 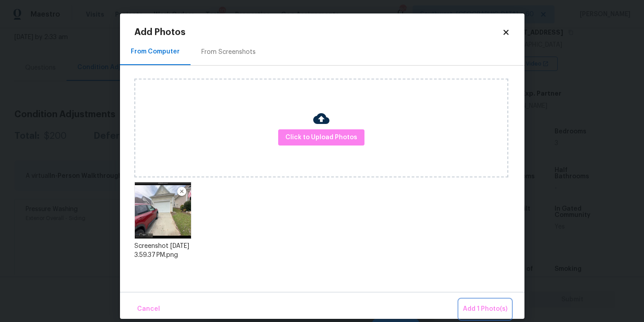 I want to click on span: Add 1 Photo(s), so click(x=485, y=308).